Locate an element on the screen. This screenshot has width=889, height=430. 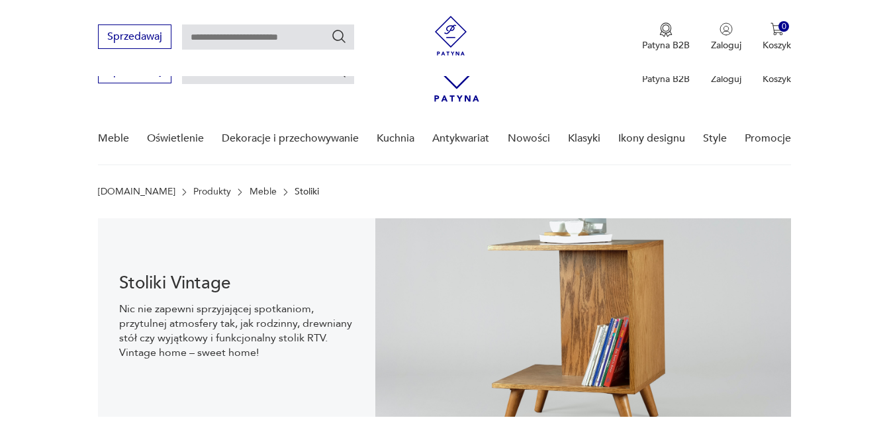
p: Stoliki is located at coordinates (307, 192).